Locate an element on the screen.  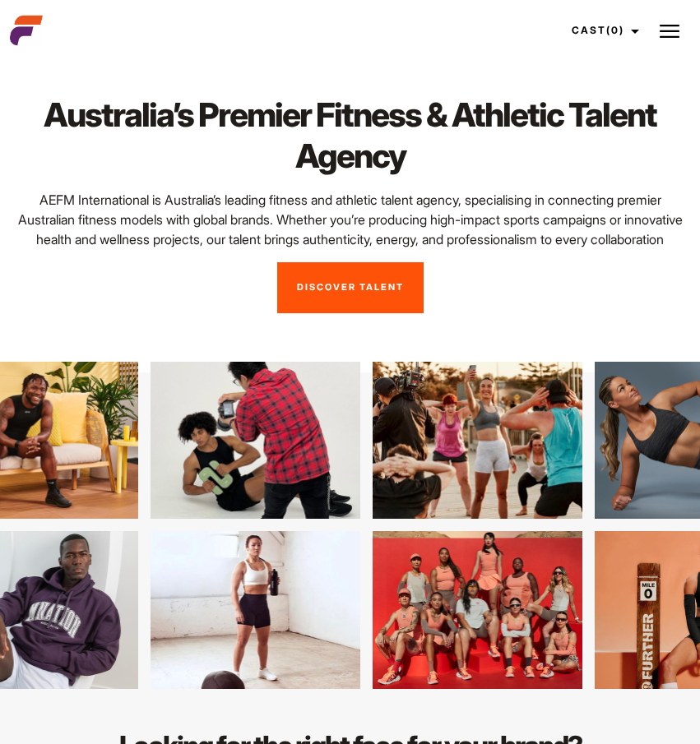
img: 40 is located at coordinates (441, 440).